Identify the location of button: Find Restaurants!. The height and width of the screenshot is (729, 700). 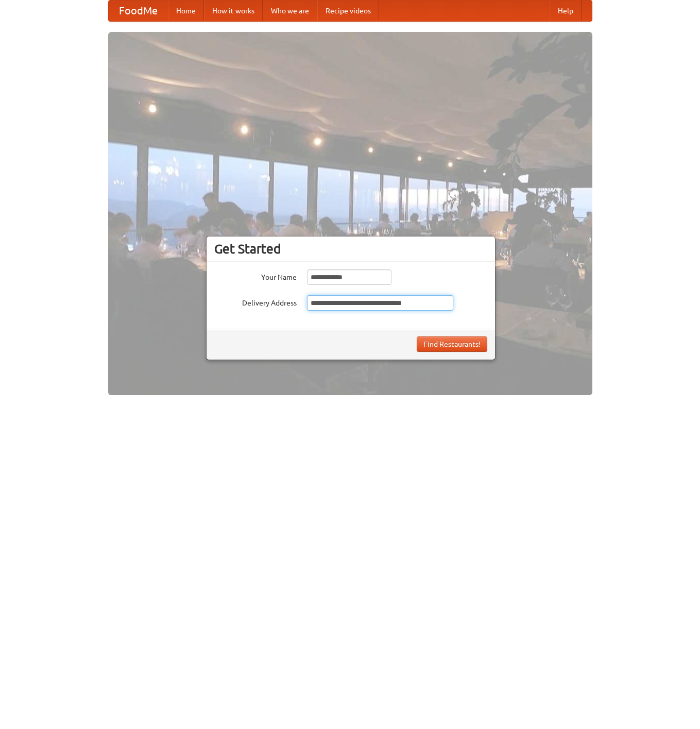
(452, 344).